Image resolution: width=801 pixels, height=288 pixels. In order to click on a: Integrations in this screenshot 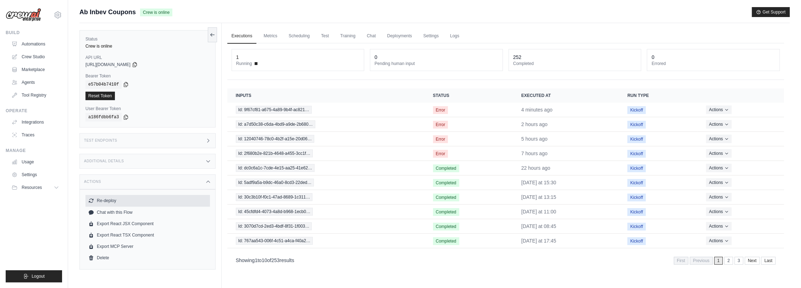, I will do `click(35, 122)`.